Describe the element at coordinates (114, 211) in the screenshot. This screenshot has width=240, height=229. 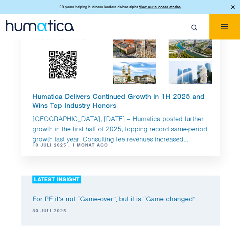
I see `span: 30 Juli 2025` at that location.